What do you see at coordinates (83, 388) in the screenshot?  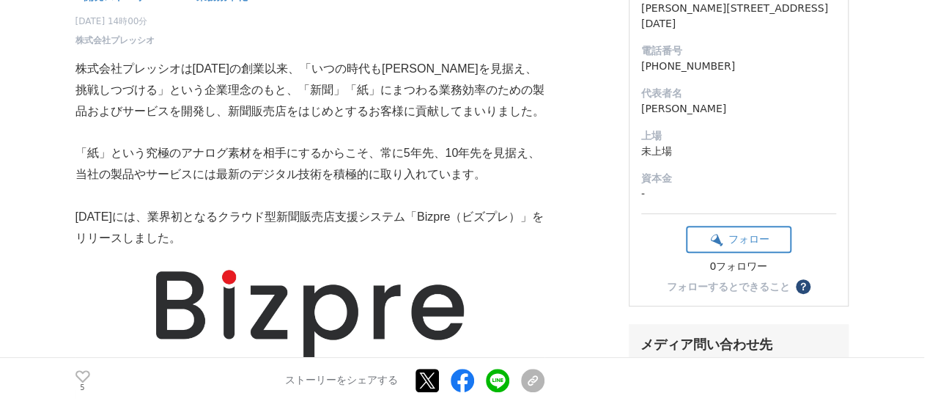 I see `p: 5` at bounding box center [83, 388].